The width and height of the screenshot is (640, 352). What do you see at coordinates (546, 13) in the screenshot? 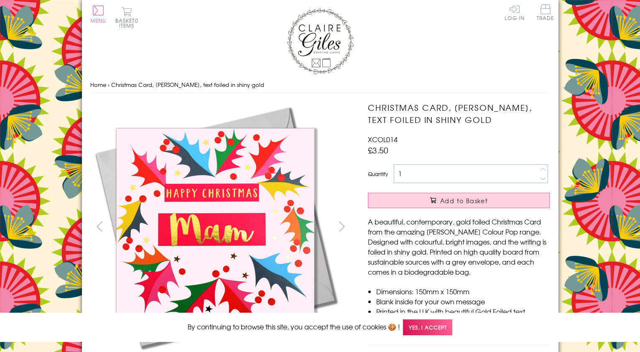
I see `a: Trade` at bounding box center [546, 13].